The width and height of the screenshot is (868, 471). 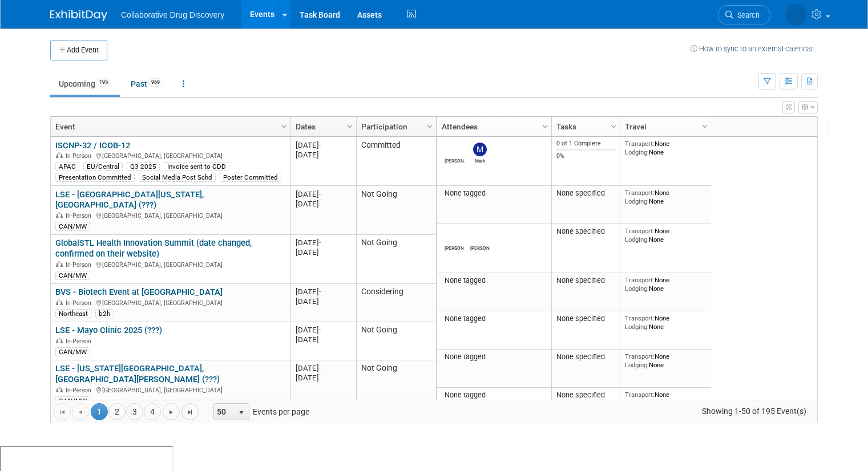 I want to click on div: Social Media Post Schd, so click(x=177, y=178).